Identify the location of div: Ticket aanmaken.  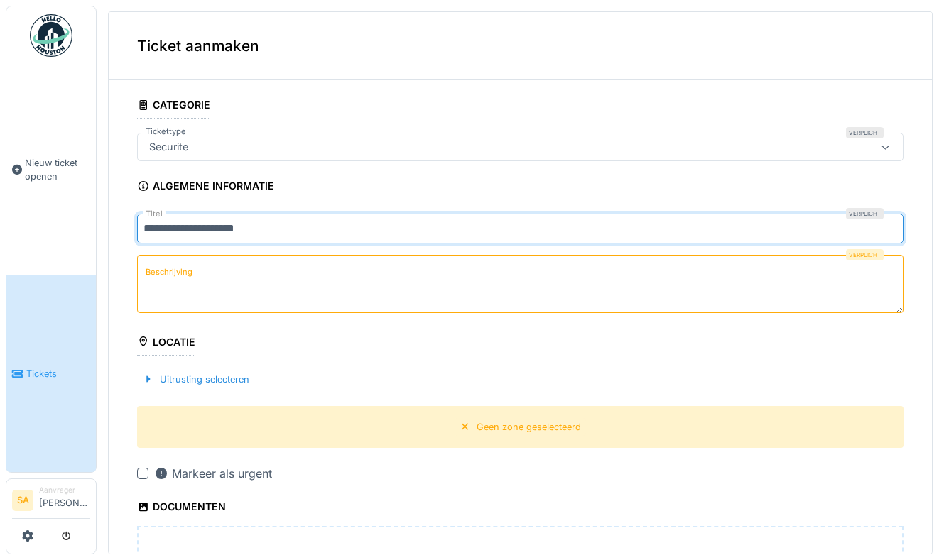
(520, 46).